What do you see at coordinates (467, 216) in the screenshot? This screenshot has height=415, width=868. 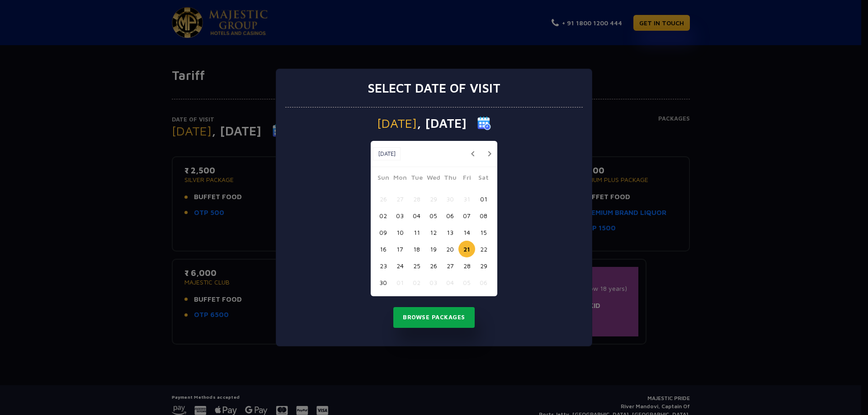 I see `button: 07` at bounding box center [467, 216].